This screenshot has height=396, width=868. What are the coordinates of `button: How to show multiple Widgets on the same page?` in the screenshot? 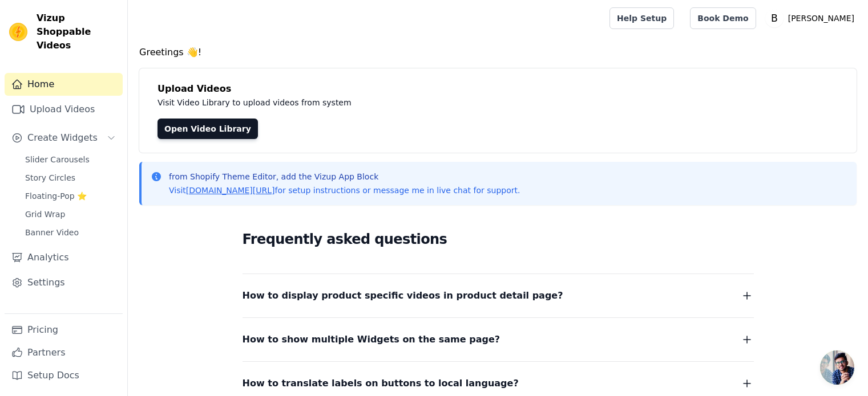 It's located at (498, 340).